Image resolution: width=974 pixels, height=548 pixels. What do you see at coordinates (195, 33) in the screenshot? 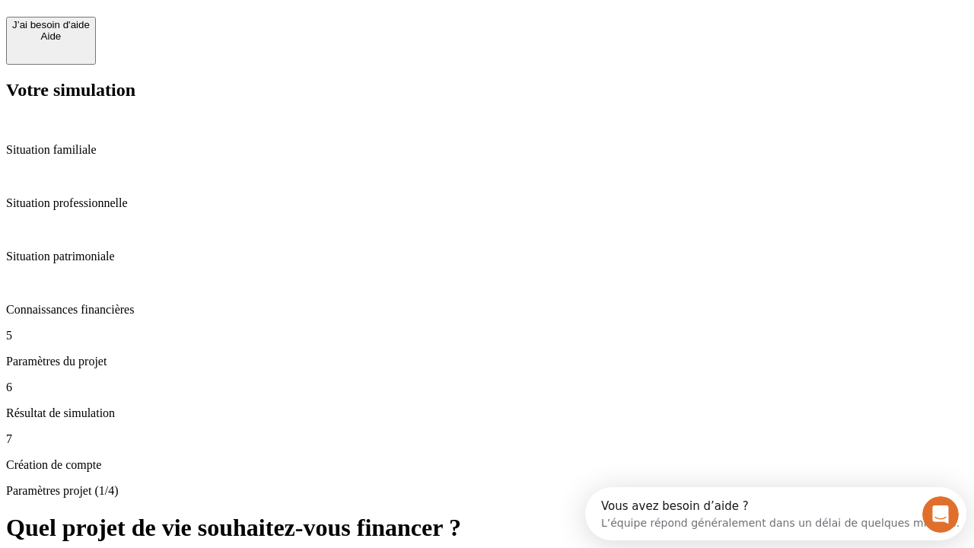
I see `div: L’équipe répond généralement dans un délai de quelques minutes.` at bounding box center [195, 33].